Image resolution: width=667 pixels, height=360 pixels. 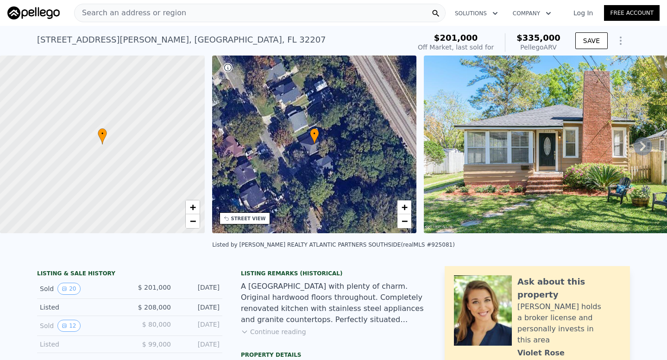 What do you see at coordinates (476, 13) in the screenshot?
I see `button: Solutions` at bounding box center [476, 13].